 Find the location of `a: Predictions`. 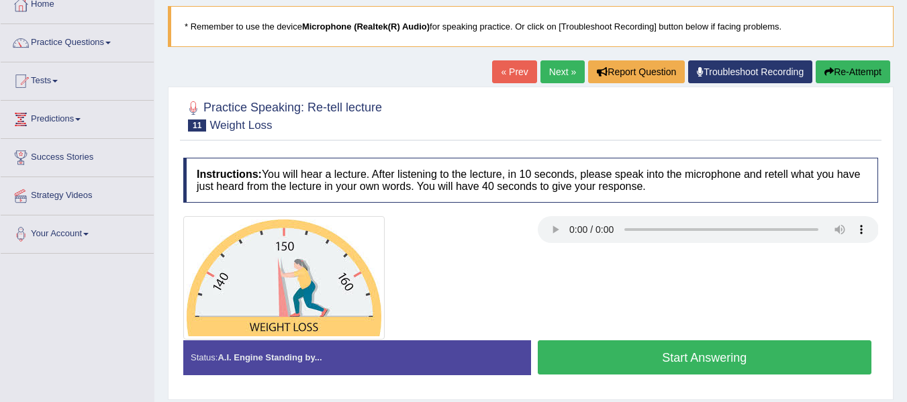

a: Predictions is located at coordinates (77, 118).